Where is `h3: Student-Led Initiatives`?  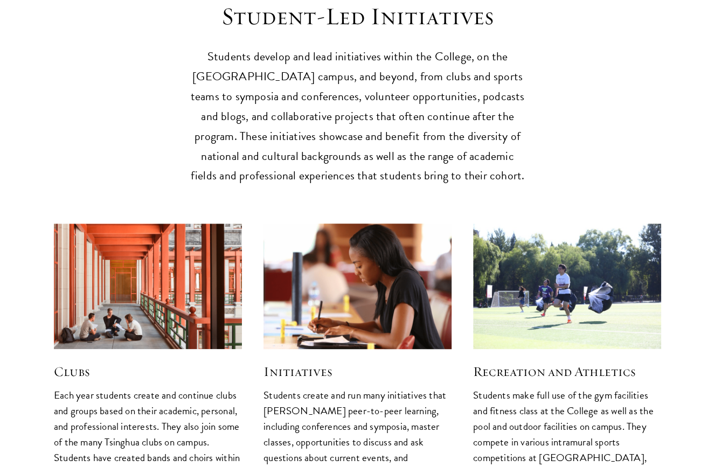
h3: Student-Led Initiatives is located at coordinates (358, 17).